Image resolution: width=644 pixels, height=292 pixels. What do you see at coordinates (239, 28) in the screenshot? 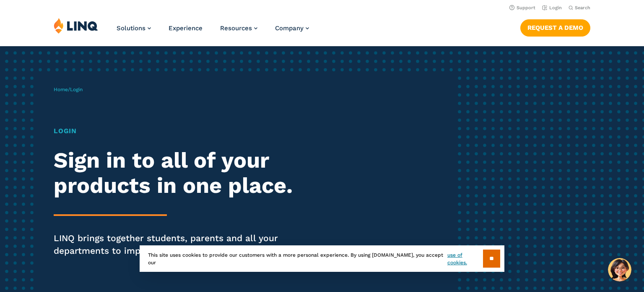
I see `a: Resources` at bounding box center [239, 28].